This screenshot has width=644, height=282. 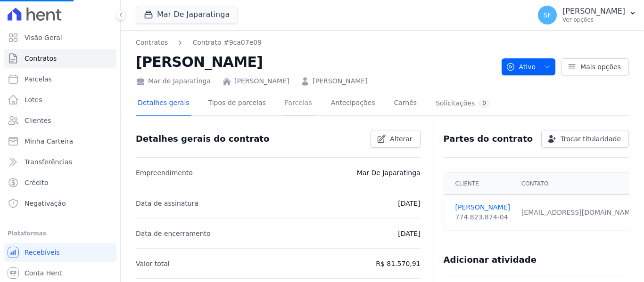 I want to click on div: 0, so click(x=484, y=103).